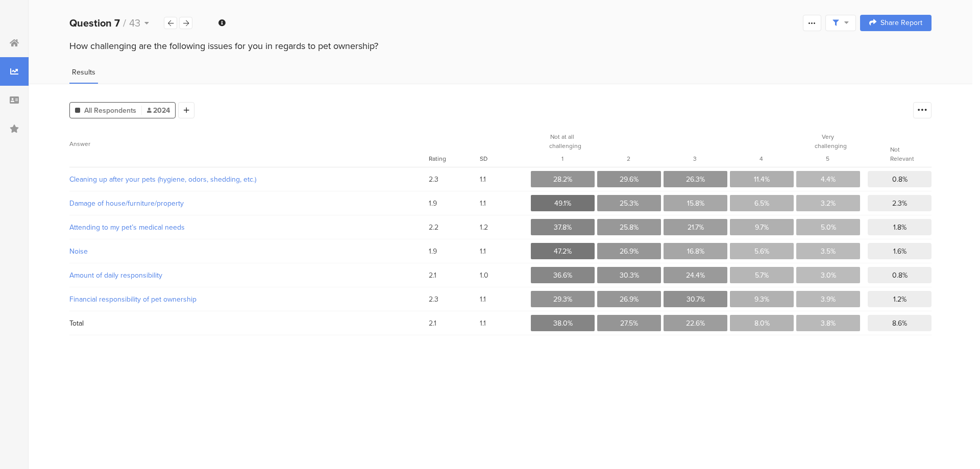 Image resolution: width=980 pixels, height=469 pixels. Describe the element at coordinates (437, 159) in the screenshot. I see `span: Rating` at that location.